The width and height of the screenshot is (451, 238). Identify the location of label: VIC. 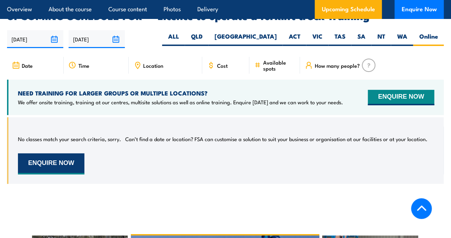
(317, 39).